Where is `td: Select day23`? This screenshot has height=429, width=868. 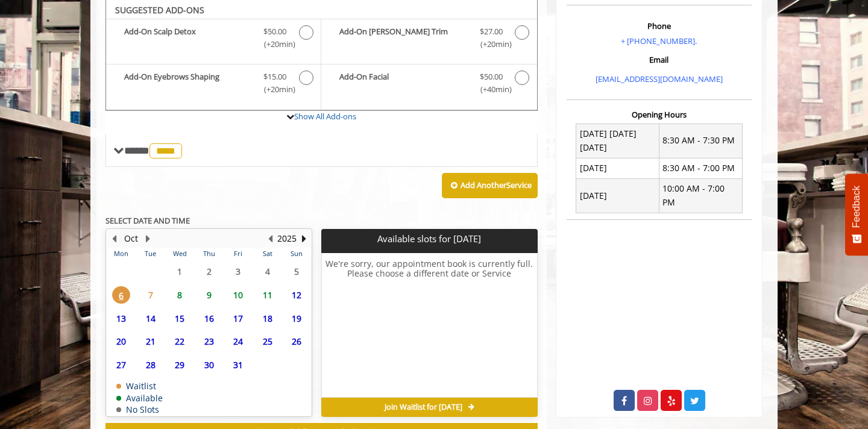 td: Select day23 is located at coordinates (208, 341).